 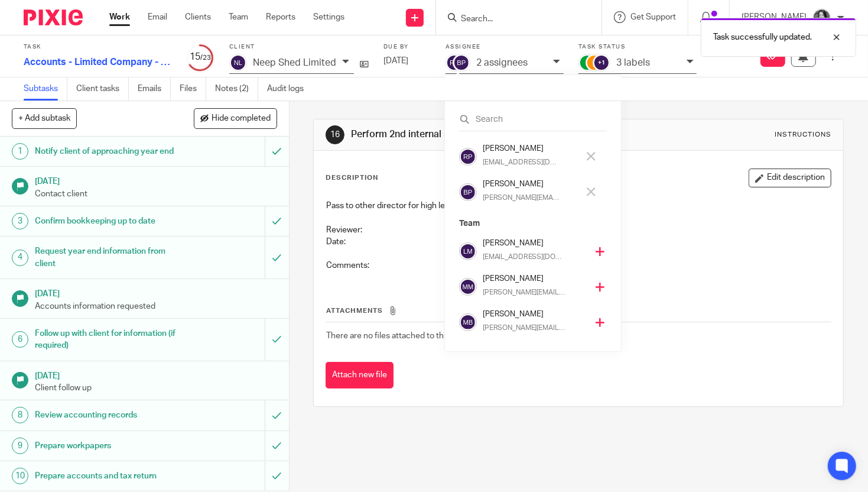 What do you see at coordinates (328, 17) in the screenshot?
I see `a: Settings` at bounding box center [328, 17].